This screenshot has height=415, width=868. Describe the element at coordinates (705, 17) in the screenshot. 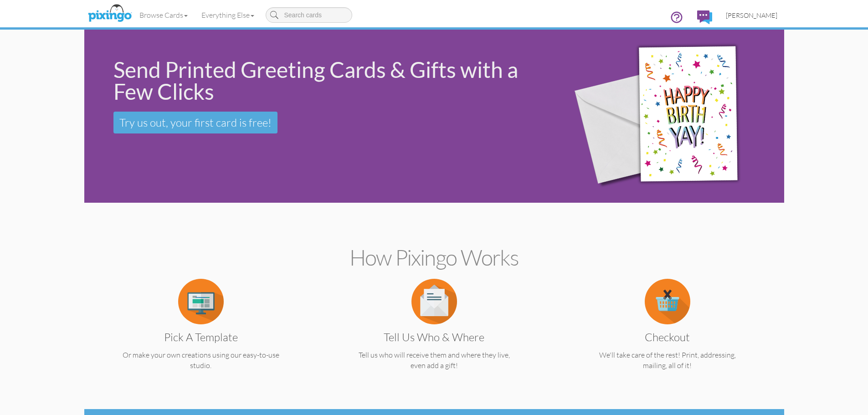

I see `img: comments.svg` at that location.